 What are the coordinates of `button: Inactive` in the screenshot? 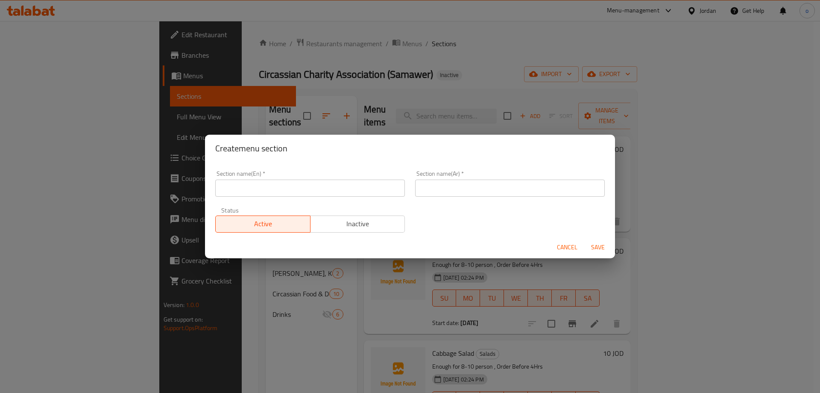 It's located at (358, 224).